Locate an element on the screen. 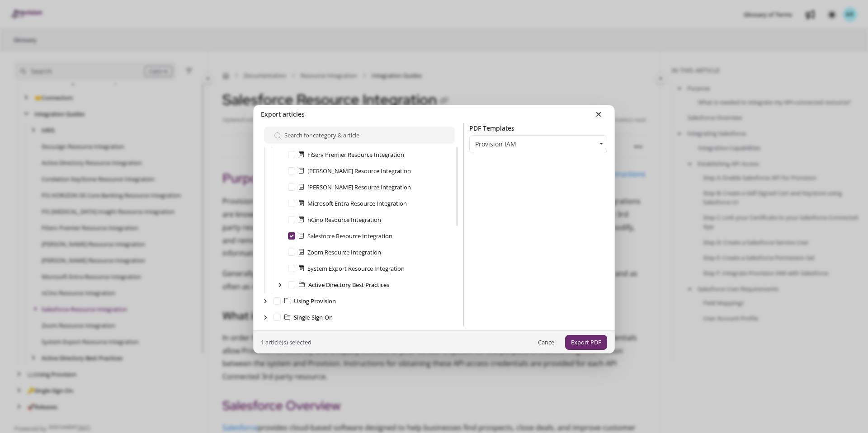 The width and height of the screenshot is (868, 433). label: System Export Resource Integration is located at coordinates (356, 269).